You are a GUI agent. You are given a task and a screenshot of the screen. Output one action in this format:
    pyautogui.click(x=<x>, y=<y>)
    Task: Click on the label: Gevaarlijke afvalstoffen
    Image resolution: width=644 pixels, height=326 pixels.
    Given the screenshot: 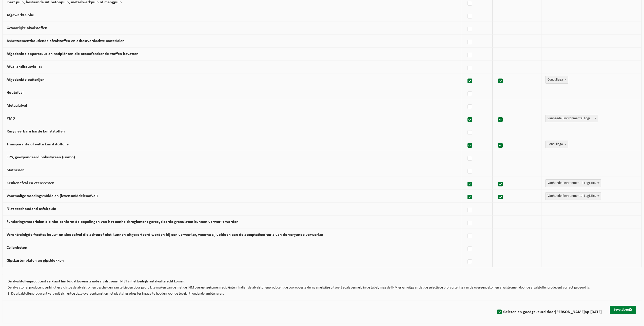 What is the action you would take?
    pyautogui.click(x=27, y=28)
    